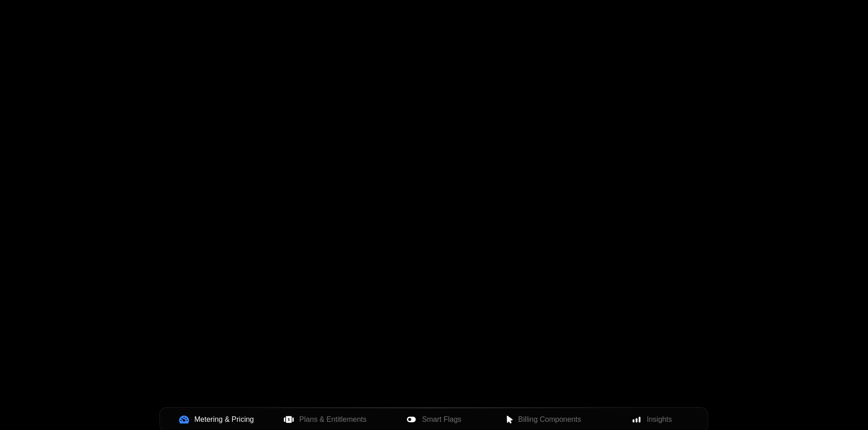 This screenshot has height=430, width=868. Describe the element at coordinates (550, 420) in the screenshot. I see `span: Billing Components` at that location.